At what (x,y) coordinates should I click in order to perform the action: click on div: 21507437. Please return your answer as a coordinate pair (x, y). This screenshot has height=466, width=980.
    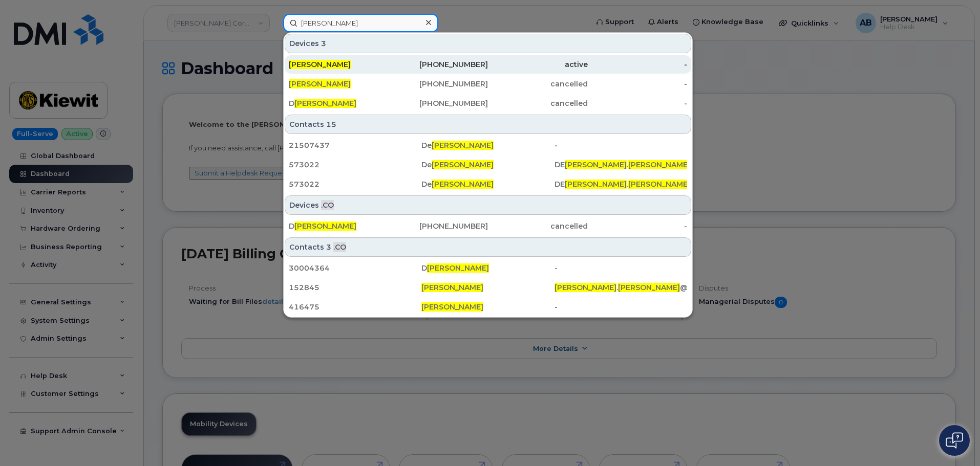
    Looking at the image, I should click on (355, 145).